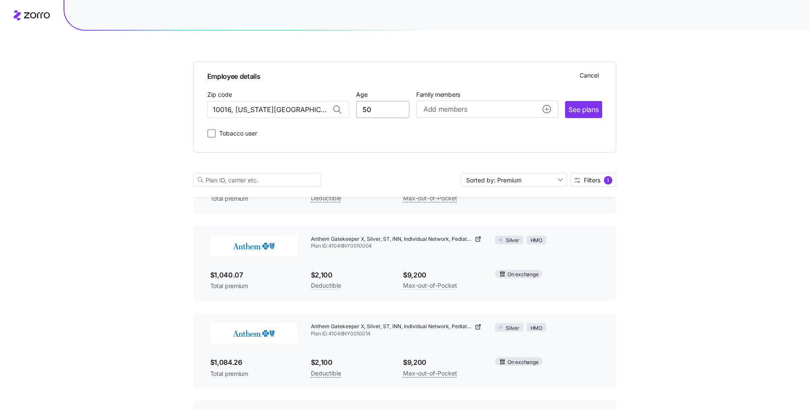 The image size is (809, 410). What do you see at coordinates (257, 180) in the screenshot?
I see `input: Plan ID, carrier etc.` at bounding box center [257, 180].